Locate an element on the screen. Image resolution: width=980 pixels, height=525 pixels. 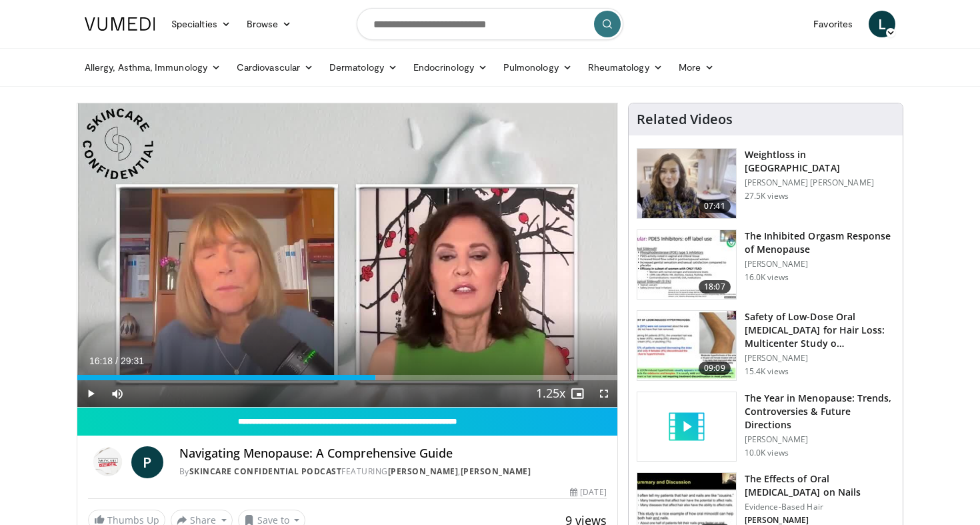
button: Enable picture-in-picture mode is located at coordinates (578, 393).